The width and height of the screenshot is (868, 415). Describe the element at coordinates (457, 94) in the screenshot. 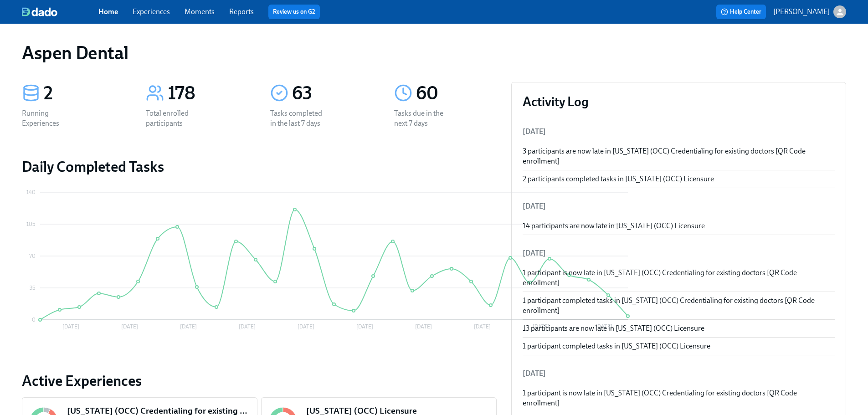

I see `div: 60` at that location.